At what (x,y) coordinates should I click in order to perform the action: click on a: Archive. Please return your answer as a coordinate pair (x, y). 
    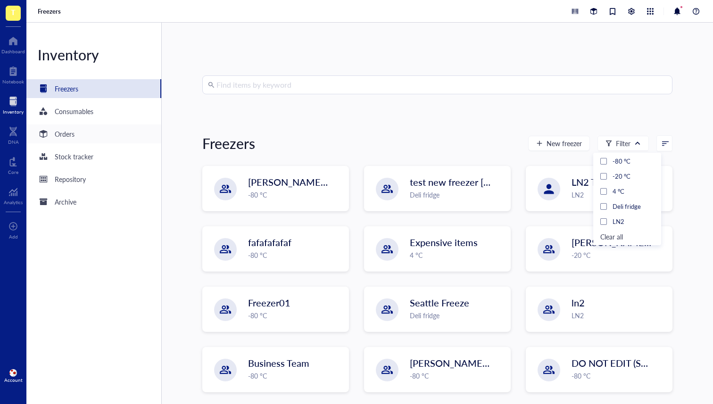
    Looking at the image, I should click on (94, 202).